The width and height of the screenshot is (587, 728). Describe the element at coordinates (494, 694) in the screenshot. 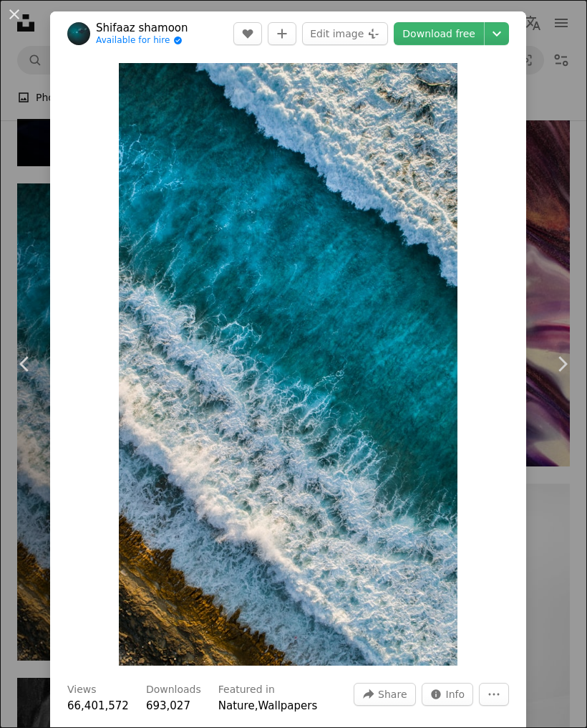

I see `button: More Actions` at that location.